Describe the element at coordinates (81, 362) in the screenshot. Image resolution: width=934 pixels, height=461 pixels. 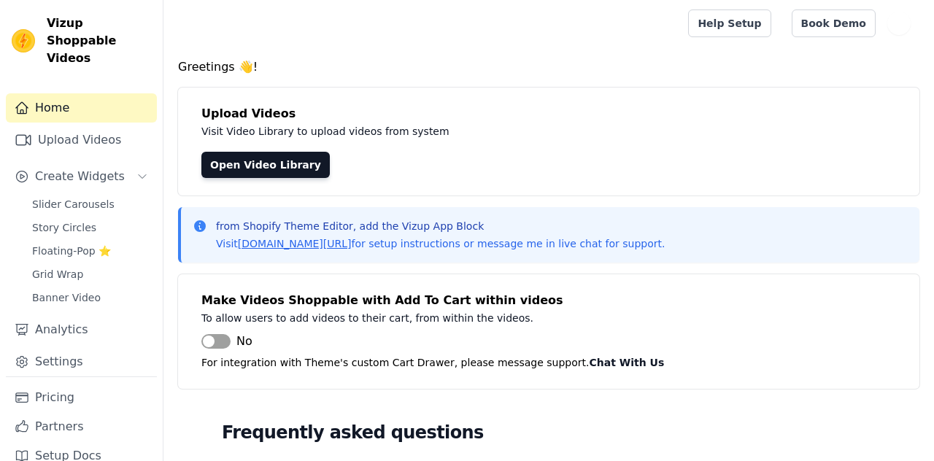
I see `a: Settings` at that location.